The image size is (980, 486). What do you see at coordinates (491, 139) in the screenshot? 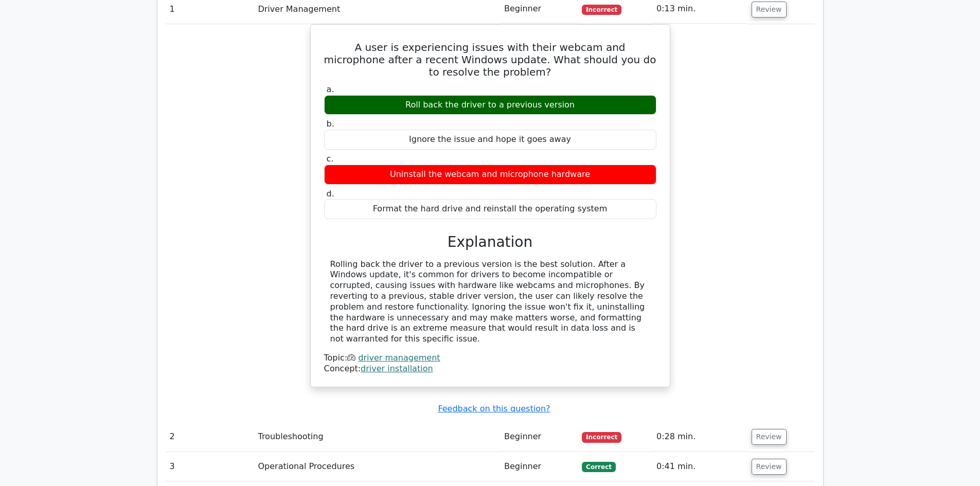
I see `div: Ignore the issue and hope it goes away` at bounding box center [491, 139].